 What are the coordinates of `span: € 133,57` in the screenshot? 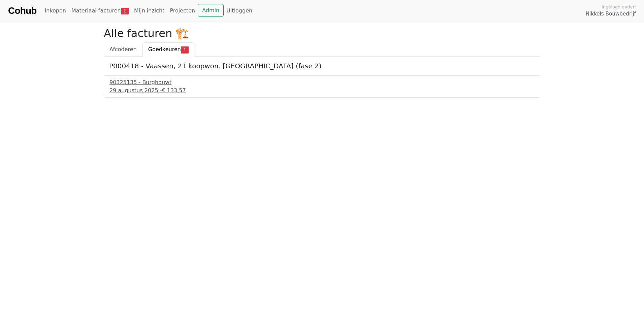 It's located at (173, 90).